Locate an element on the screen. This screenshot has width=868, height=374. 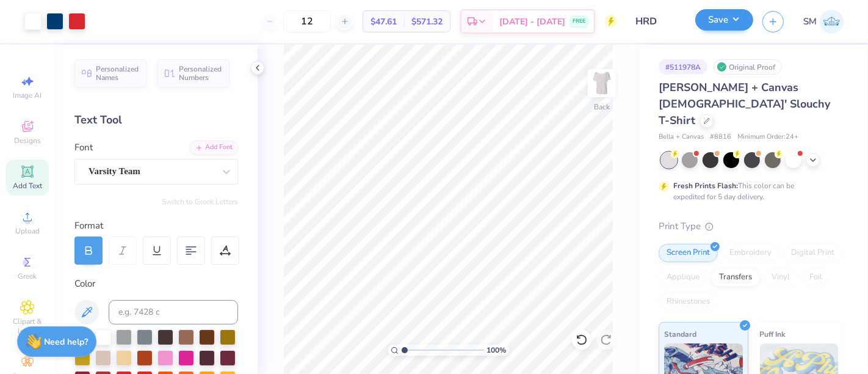
div: Format is located at coordinates (157, 226).